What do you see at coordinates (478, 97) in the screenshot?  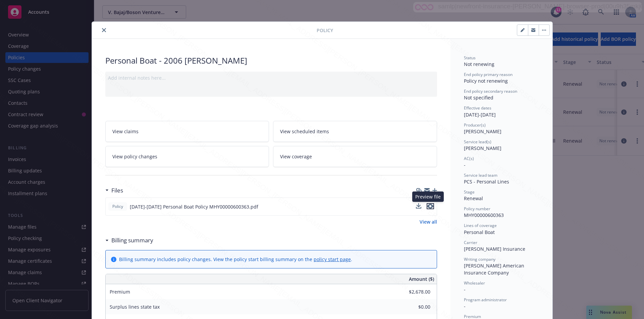 I see `span: Not specified` at bounding box center [478, 97].